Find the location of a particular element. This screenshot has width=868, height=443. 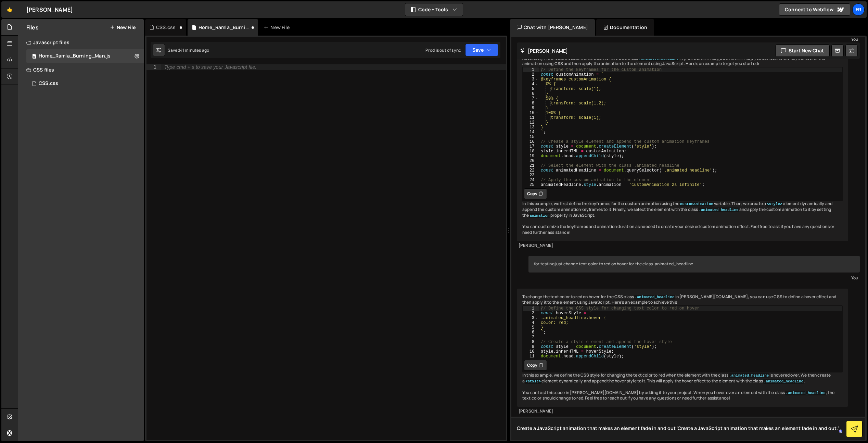

div: New File is located at coordinates (278, 28).